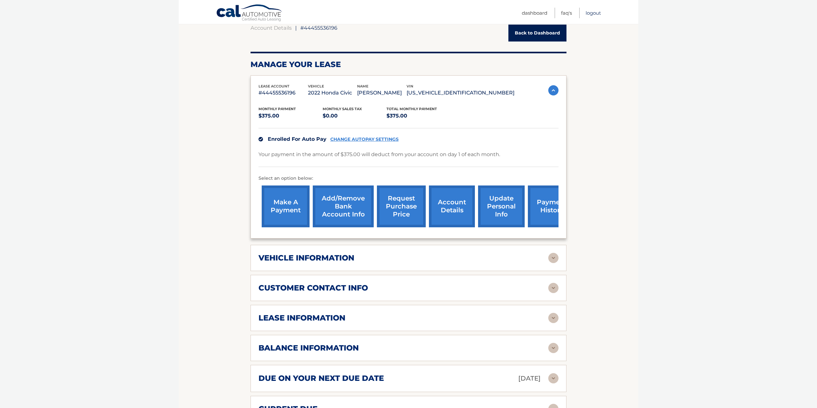 Image resolution: width=817 pixels, height=408 pixels. What do you see at coordinates (401, 206) in the screenshot?
I see `a: request purchase price` at bounding box center [401, 206].